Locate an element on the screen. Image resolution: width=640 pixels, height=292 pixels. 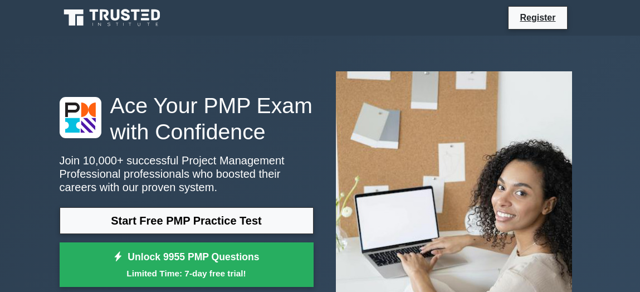
a: Unlock 9955 PMP QuestionsLimited Time: 7-day free trial! is located at coordinates (187, 265).